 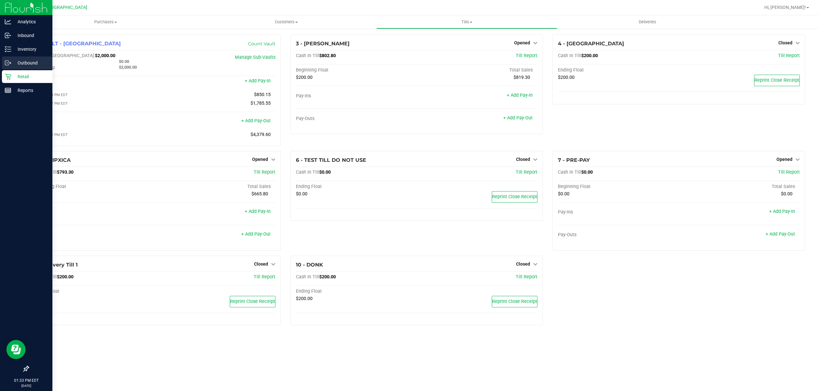 What do you see at coordinates (286, 22) in the screenshot?
I see `a: Customers` at bounding box center [286, 22].